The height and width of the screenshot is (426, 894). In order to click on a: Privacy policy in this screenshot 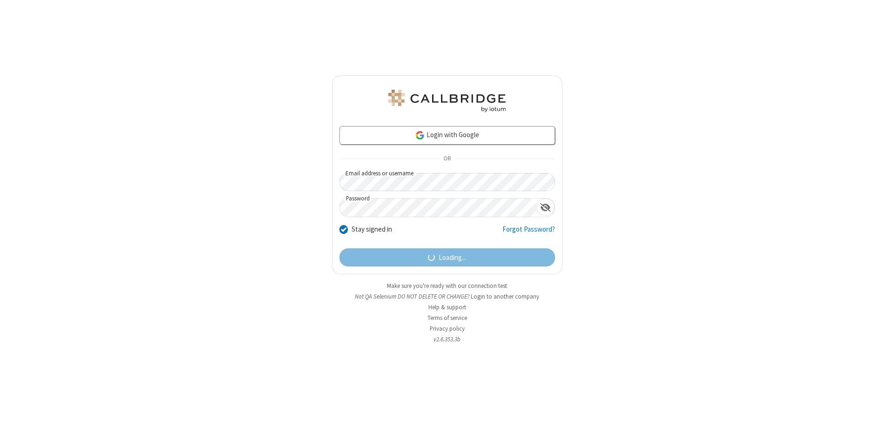, I will do `click(447, 329)`.